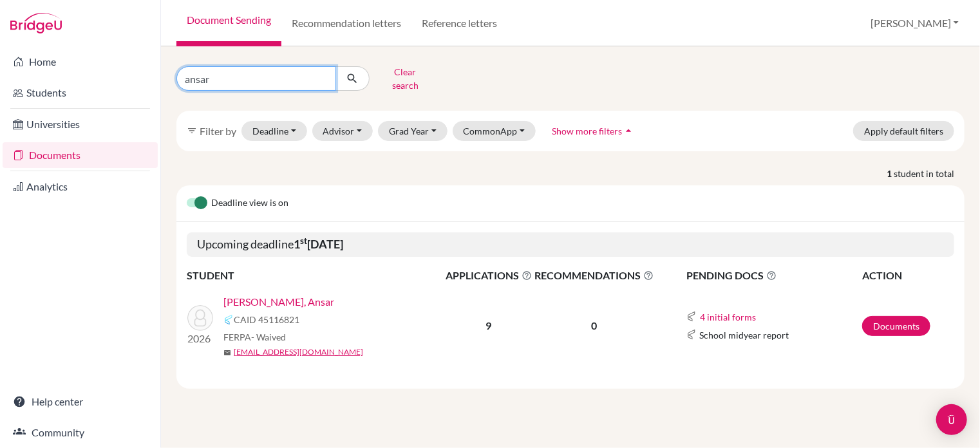  What do you see at coordinates (192, 131) in the screenshot?
I see `i: filter_list` at bounding box center [192, 131].